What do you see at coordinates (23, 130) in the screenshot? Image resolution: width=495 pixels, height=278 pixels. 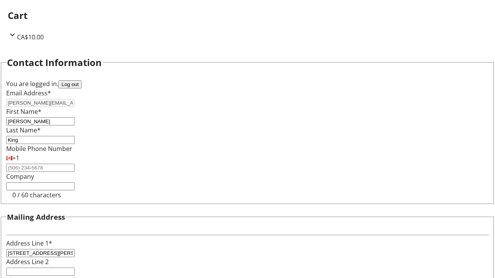 I see `label: Last Name*` at bounding box center [23, 130].